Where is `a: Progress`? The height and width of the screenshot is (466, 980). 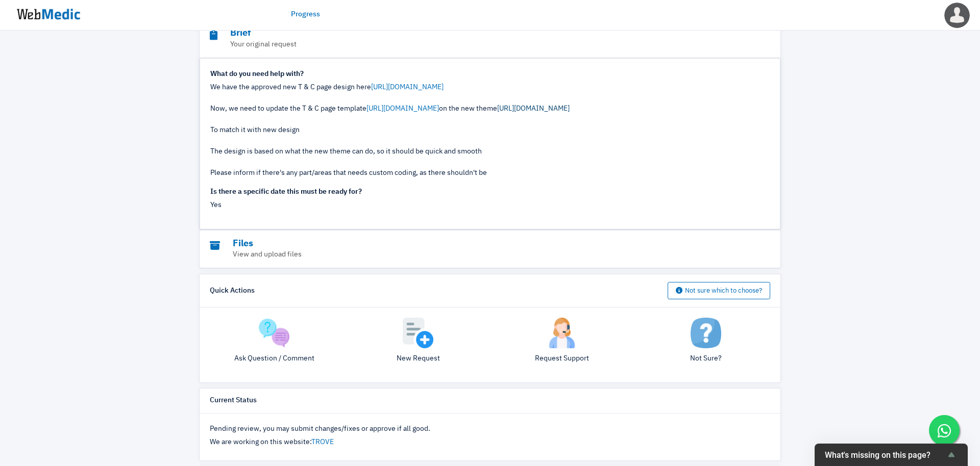 a: Progress is located at coordinates (305, 15).